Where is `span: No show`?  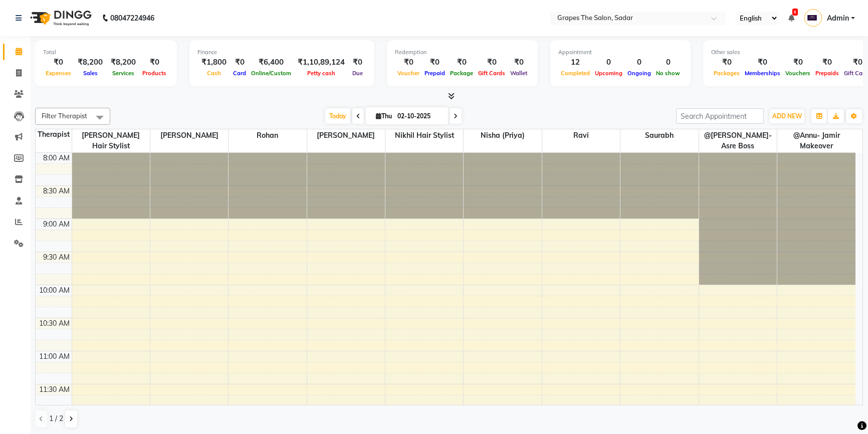 span: No show is located at coordinates (668, 73).